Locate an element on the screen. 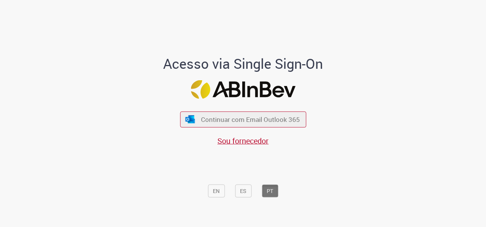 The height and width of the screenshot is (227, 486). button: ícone Azure/Microsoft 360 Continuar com Email Outlook 365 is located at coordinates (243, 119).